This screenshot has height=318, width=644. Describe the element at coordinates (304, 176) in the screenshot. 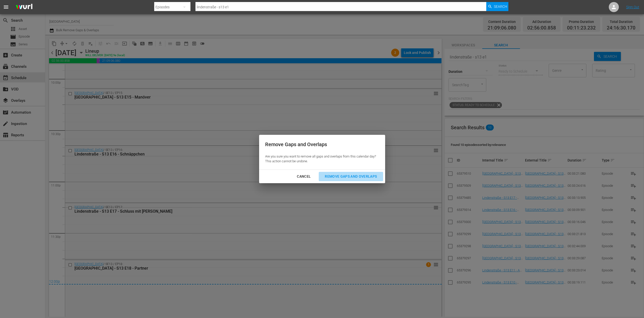

I see `div: Cancel` at that location.